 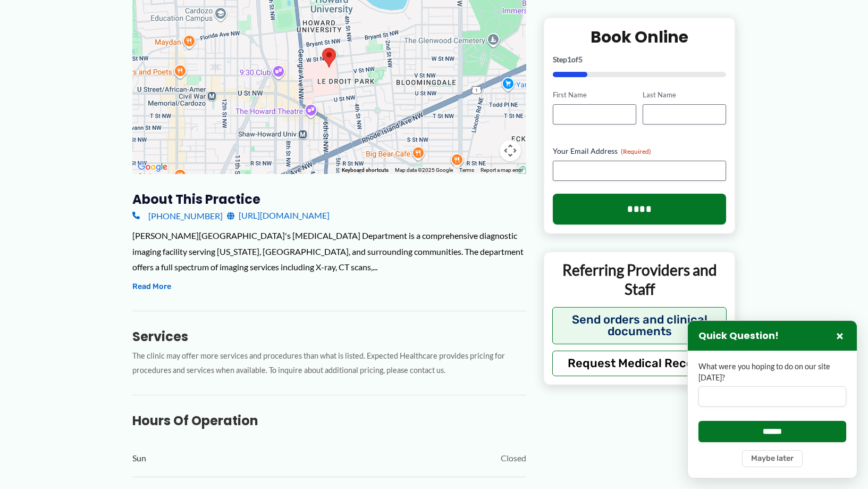 What do you see at coordinates (329, 364) in the screenshot?
I see `p: The clinic may offer more services and procedures than what is listed. Expected Healthcare provid...` at bounding box center [329, 364].